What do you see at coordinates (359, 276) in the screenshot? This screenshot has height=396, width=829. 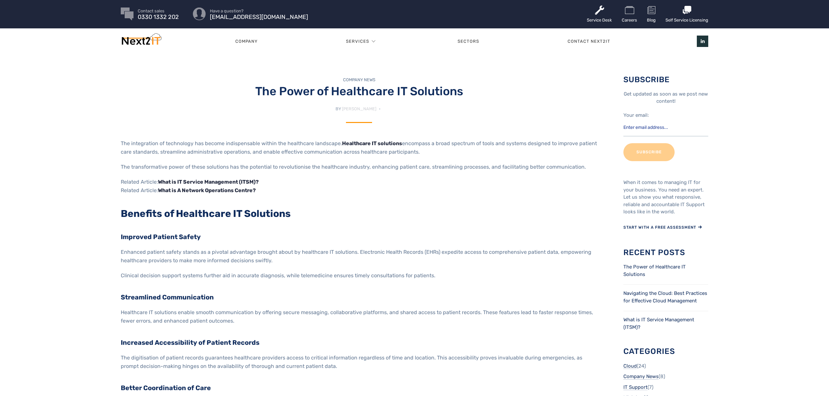 I see `p: Clinical decision support systems further aid in accurate diagnosis, while telemedicine ensures t...` at bounding box center [359, 276].